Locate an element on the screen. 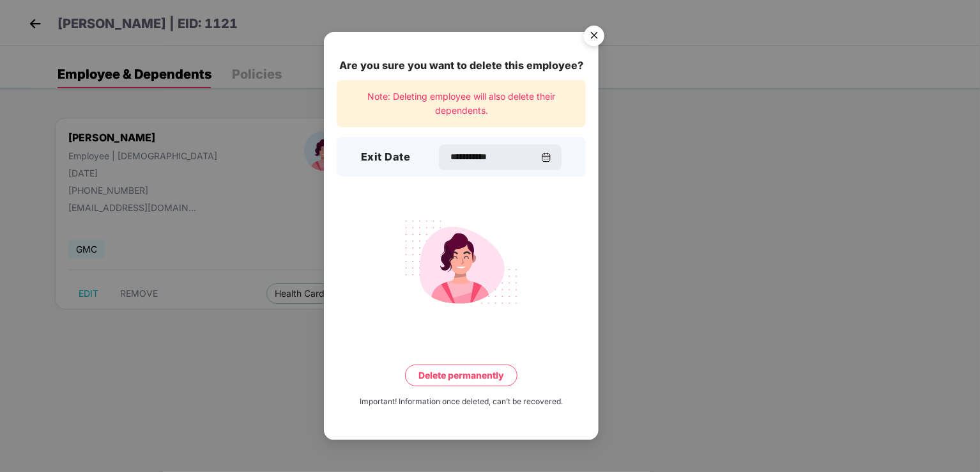  h3: Exit Date is located at coordinates (386, 157).